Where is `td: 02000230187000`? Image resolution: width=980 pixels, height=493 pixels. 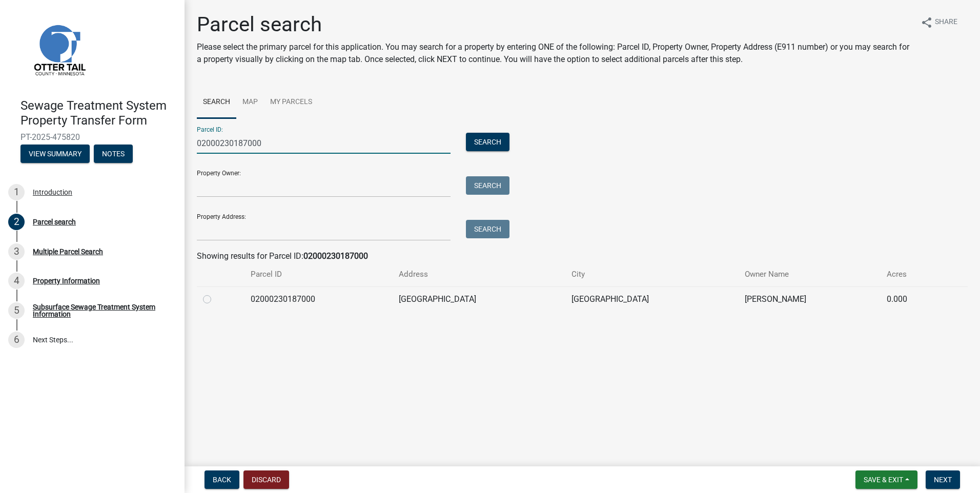
td: 02000230187000 is located at coordinates (318, 299).